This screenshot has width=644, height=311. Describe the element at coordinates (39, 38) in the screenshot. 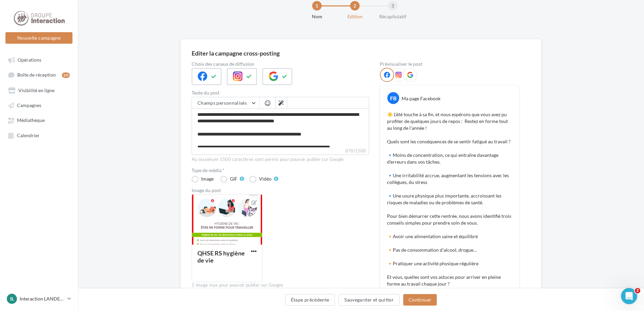

I see `button: Nouvelle campagne` at that location.